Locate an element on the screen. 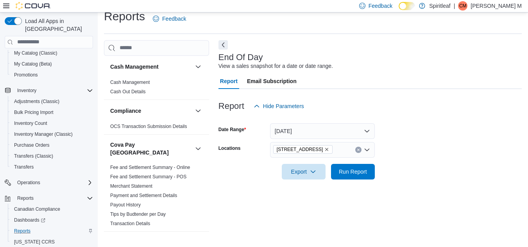 Image resolution: width=528 pixels, height=247 pixels. a: Purchase Orders is located at coordinates (32, 145).